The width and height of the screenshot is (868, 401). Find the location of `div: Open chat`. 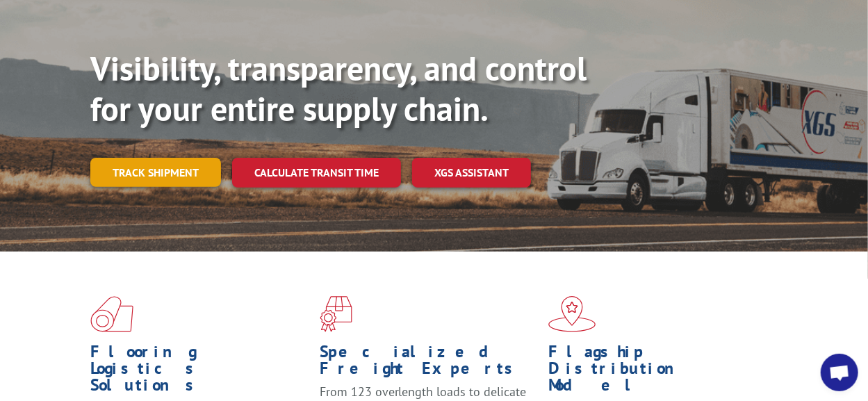

div: Open chat is located at coordinates (840, 373).